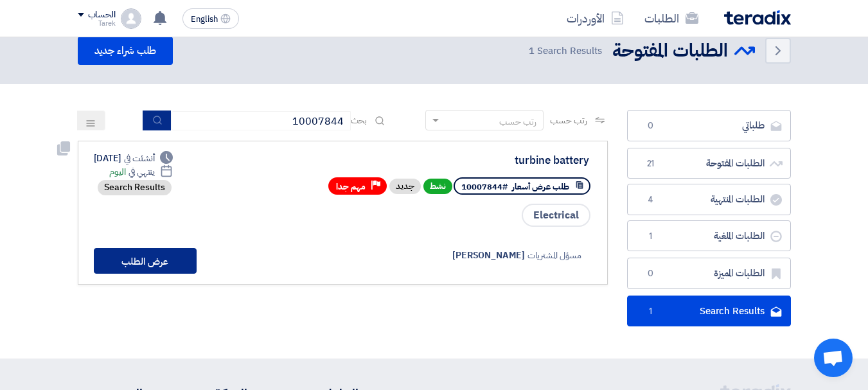 The width and height of the screenshot is (868, 390). I want to click on div: رتب حسب, so click(518, 122).